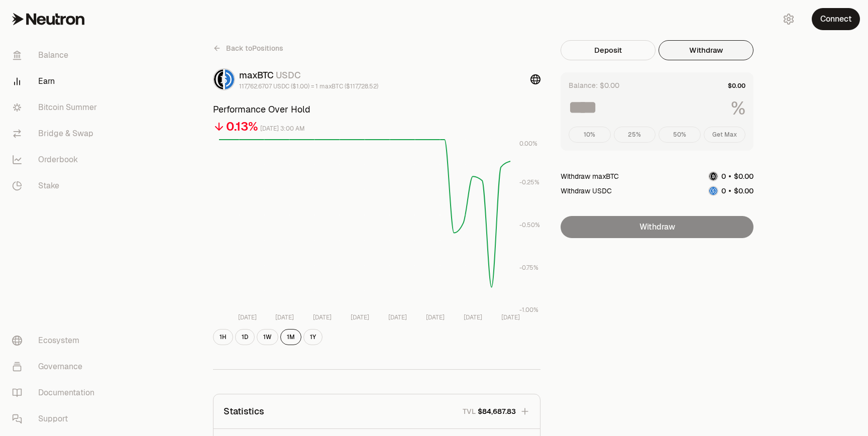 This screenshot has height=436, width=868. I want to click on a: Balance, so click(57, 56).